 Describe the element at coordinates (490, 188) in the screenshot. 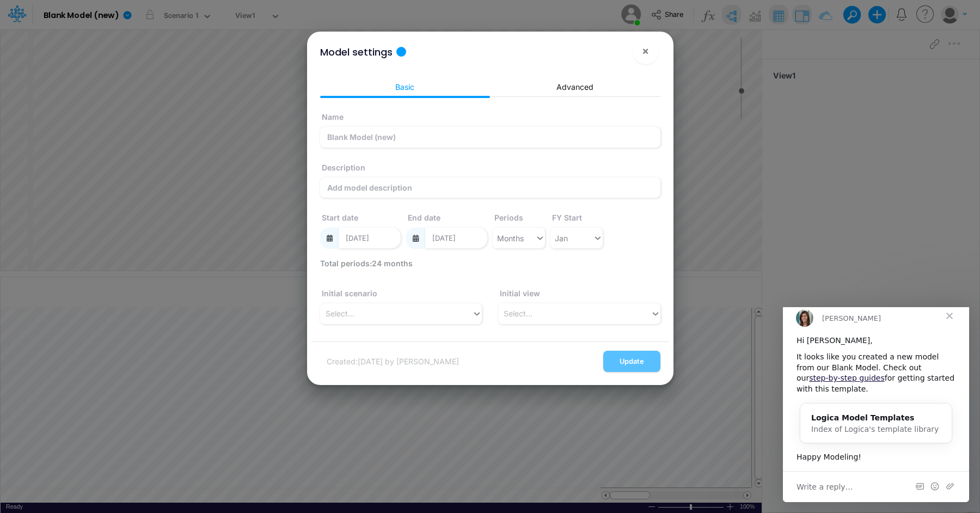

I see `input: Add model description` at that location.